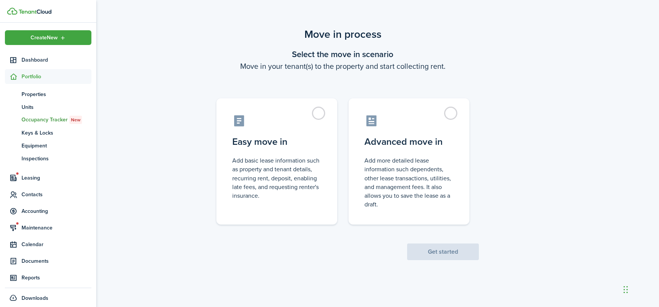 The image size is (659, 307). I want to click on a: Properties, so click(48, 94).